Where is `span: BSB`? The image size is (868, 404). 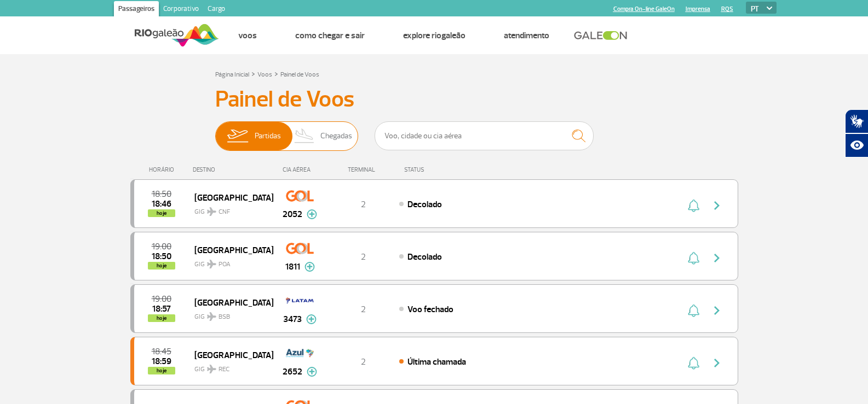 span: BSB is located at coordinates (224, 317).